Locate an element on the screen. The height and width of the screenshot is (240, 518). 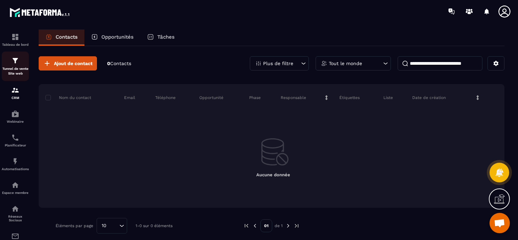
a: Opportunités is located at coordinates (112, 38).